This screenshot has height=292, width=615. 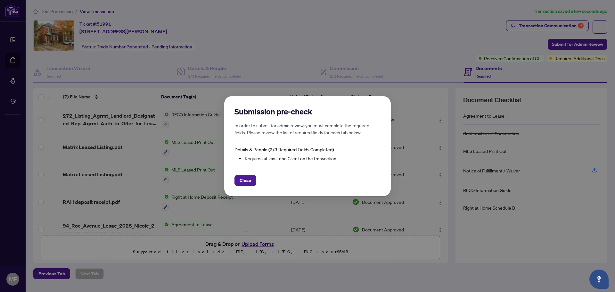 What do you see at coordinates (599, 279) in the screenshot?
I see `button: Open asap` at bounding box center [599, 279].